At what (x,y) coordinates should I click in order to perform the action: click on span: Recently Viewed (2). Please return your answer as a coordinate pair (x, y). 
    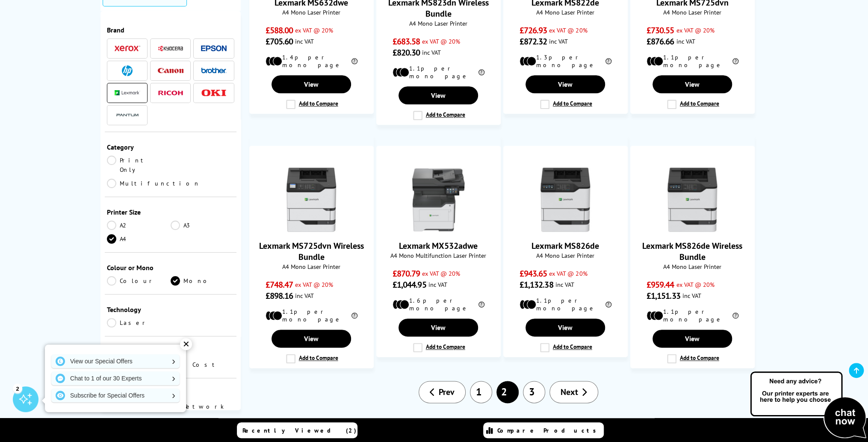
    Looking at the image, I should click on (299, 431).